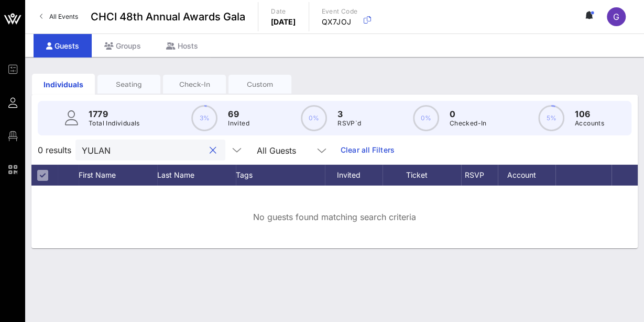  What do you see at coordinates (238, 123) in the screenshot?
I see `p: Invited` at bounding box center [238, 123].